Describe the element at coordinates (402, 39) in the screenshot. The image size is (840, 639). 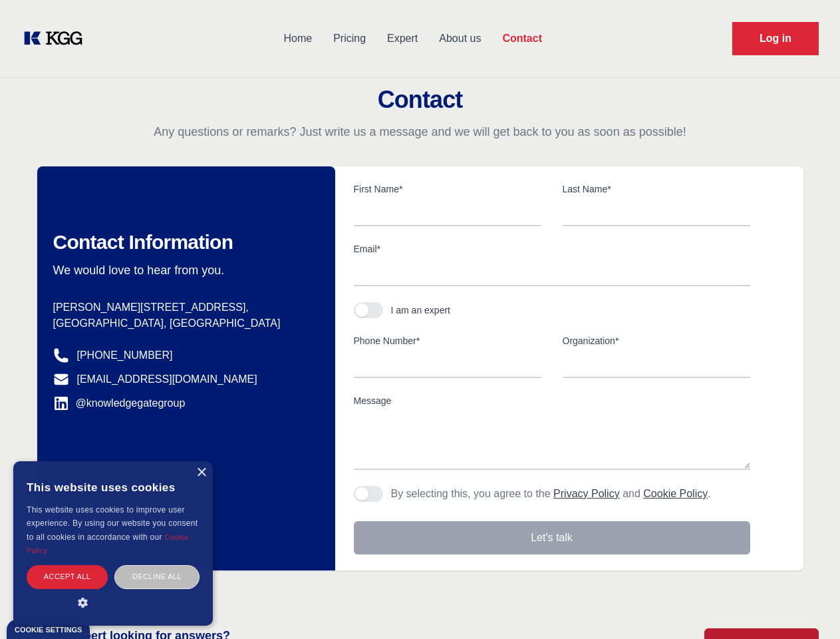
I see `a: Expert` at that location.